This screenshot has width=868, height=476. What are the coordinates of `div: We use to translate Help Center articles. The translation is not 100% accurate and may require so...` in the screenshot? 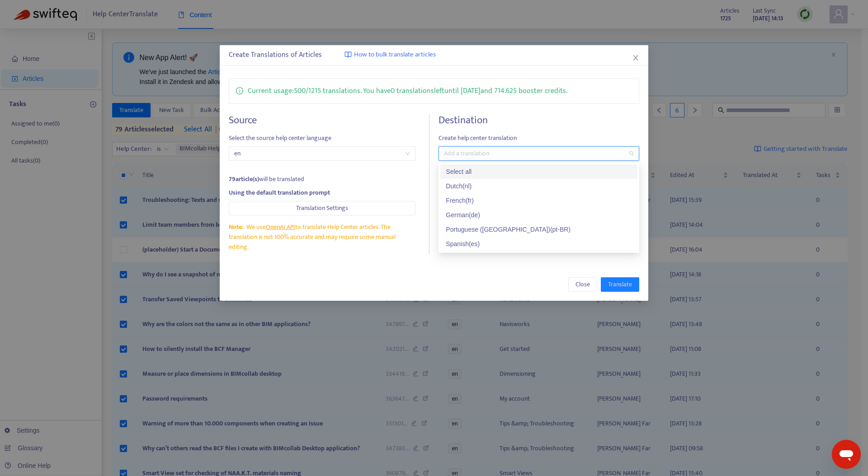 It's located at (322, 237).